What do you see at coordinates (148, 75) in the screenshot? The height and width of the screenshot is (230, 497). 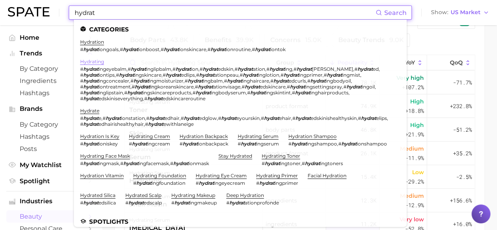 I see `span: ingskincare` at bounding box center [148, 75].